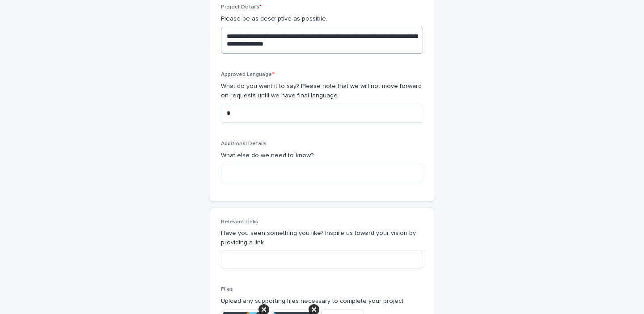 This screenshot has height=314, width=644. What do you see at coordinates (239, 222) in the screenshot?
I see `span: Relevant Links` at bounding box center [239, 222].